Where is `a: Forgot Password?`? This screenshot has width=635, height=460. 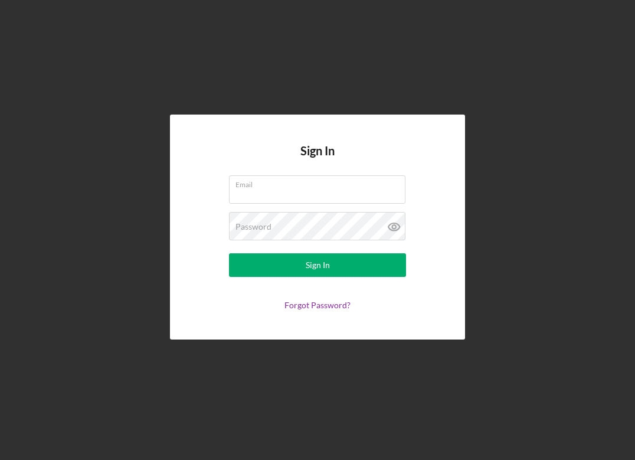 a: Forgot Password? is located at coordinates (318, 305).